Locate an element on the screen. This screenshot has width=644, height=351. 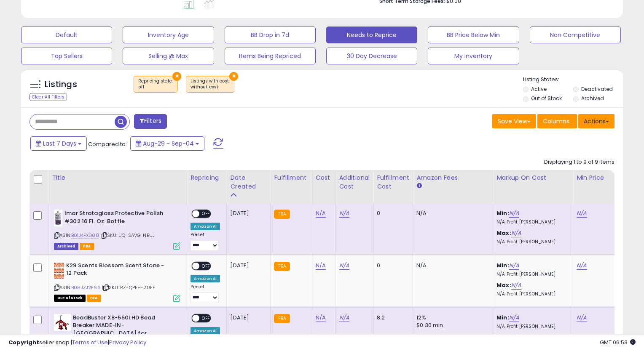
button: Default is located at coordinates (66, 35).